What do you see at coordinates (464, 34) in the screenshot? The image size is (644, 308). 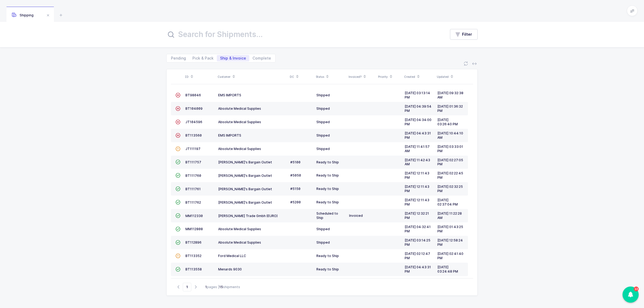 I see `button: Filter` at bounding box center [464, 34].